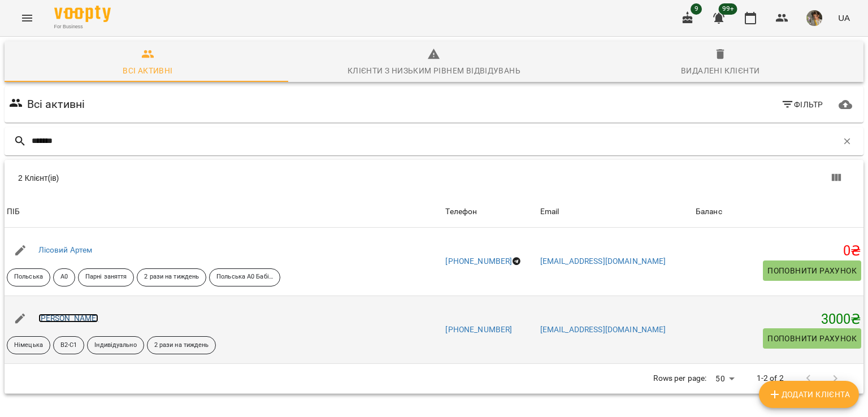 This screenshot has height=417, width=868. Describe the element at coordinates (709, 212) in the screenshot. I see `div: Баланс` at that location.